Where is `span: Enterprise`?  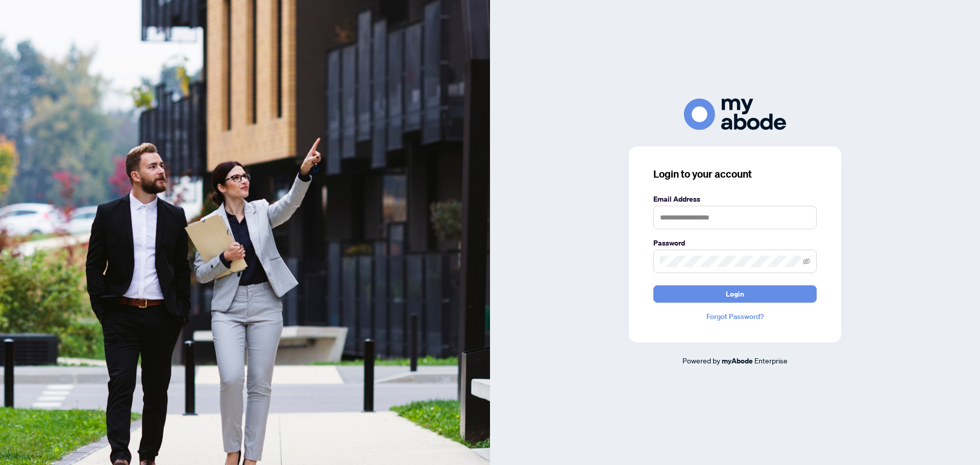
span: Enterprise is located at coordinates (770, 361).